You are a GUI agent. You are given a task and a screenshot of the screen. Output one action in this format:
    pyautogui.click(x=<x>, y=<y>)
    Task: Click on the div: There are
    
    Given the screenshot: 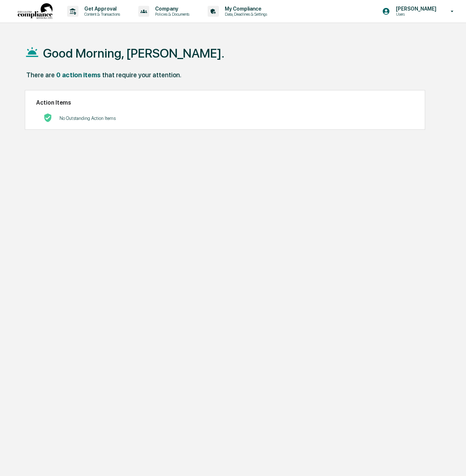 What is the action you would take?
    pyautogui.click(x=41, y=74)
    